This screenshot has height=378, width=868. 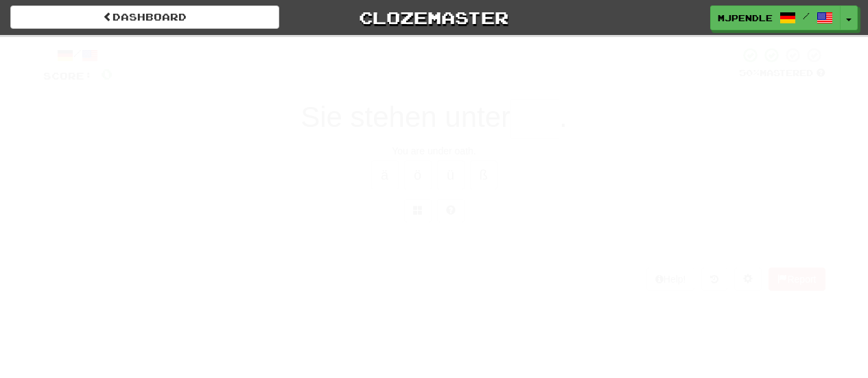 What do you see at coordinates (749, 73) in the screenshot?
I see `span: 50 %` at bounding box center [749, 73].